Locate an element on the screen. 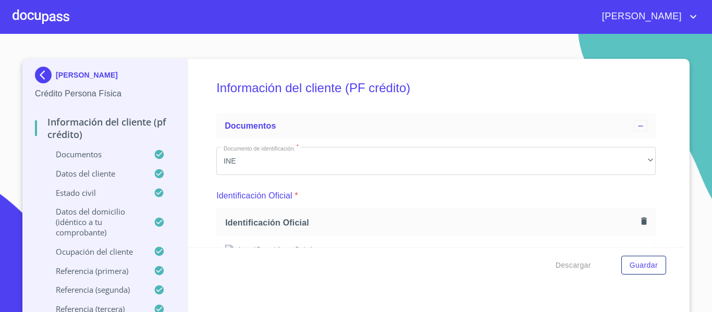 This screenshot has width=712, height=312. p: Datos del domicilio (idéntico a tu comprobante) is located at coordinates (94, 222).